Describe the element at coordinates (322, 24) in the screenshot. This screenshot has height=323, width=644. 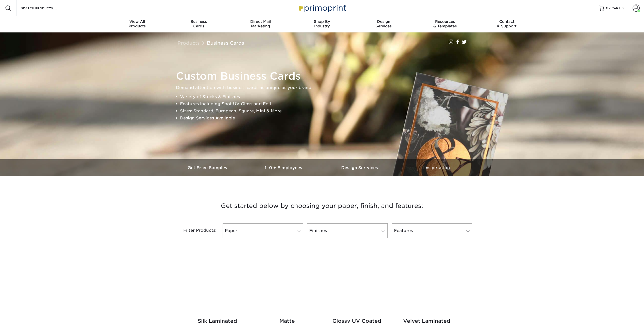
I see `a: Shop ByIndustry` at that location.